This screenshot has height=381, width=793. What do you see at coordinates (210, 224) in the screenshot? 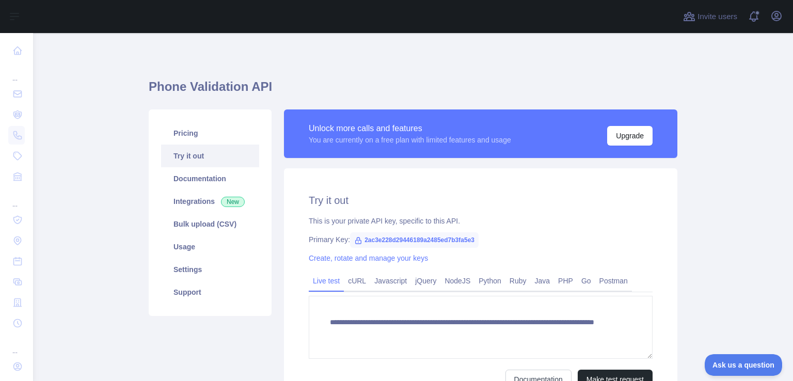
I see `a: Bulk upload (CSV)` at bounding box center [210, 224].